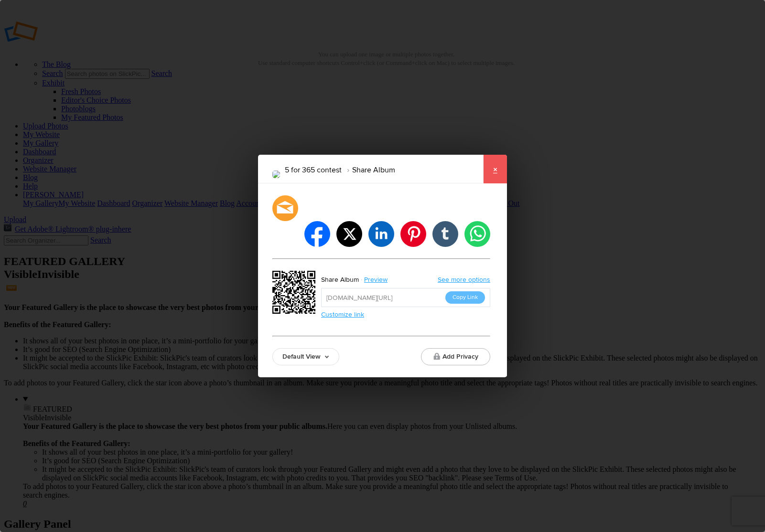  Describe the element at coordinates (368, 170) in the screenshot. I see `li: Share Album` at that location.